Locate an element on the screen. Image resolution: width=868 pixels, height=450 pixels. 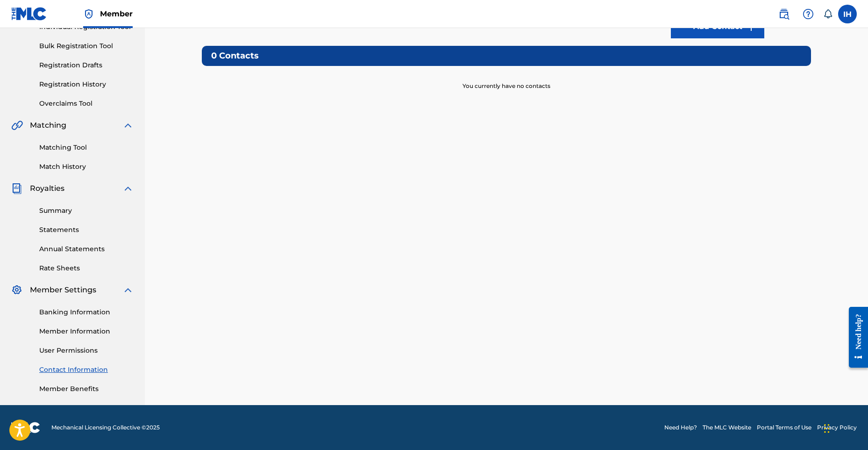
h5: 0 Contacts is located at coordinates (506, 56).